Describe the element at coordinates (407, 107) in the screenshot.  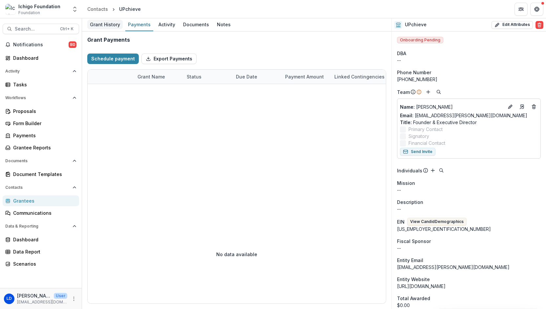
I see `span: Name :` at that location.